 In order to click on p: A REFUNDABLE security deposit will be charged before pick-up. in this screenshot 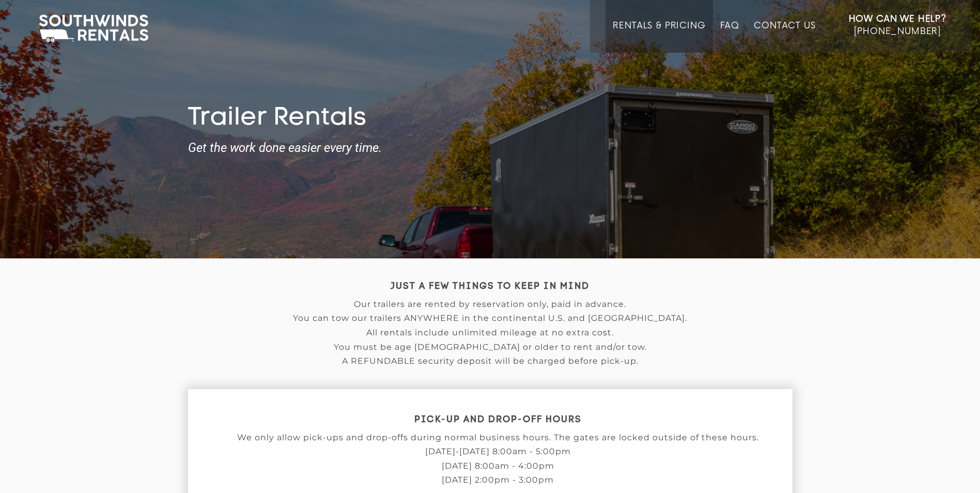, I will do `click(491, 361)`.